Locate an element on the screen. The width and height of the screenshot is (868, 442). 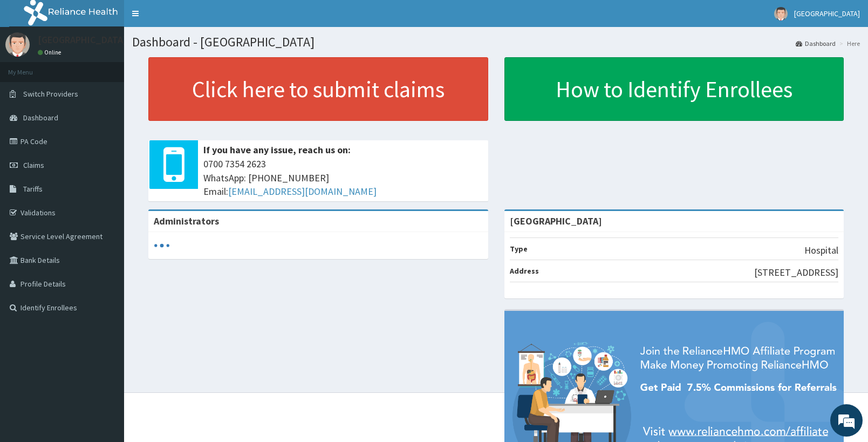
span: Claims is located at coordinates (33, 165).